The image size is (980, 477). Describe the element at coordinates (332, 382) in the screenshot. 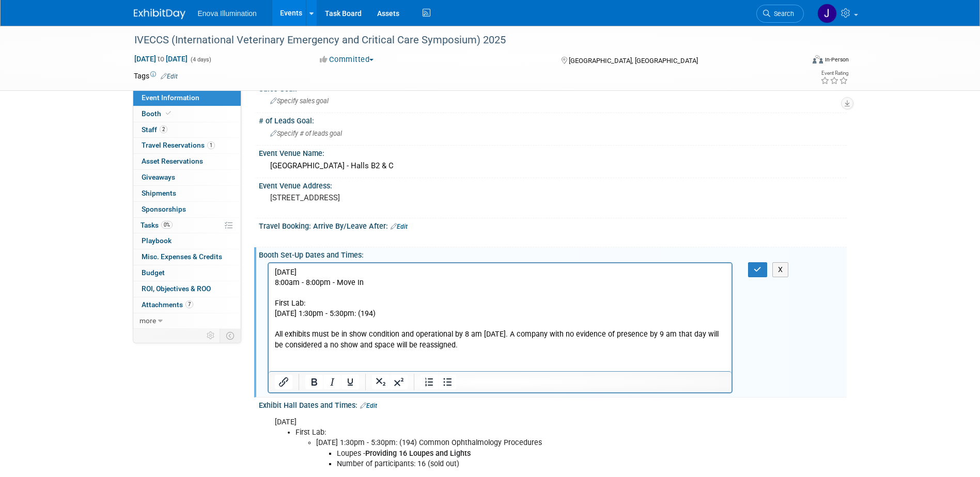

I see `button: Italic` at that location.